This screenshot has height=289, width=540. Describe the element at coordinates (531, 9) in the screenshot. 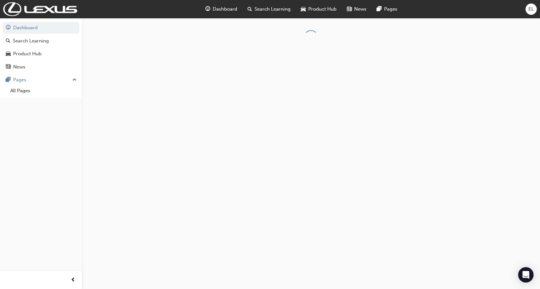

I see `span: EL` at that location.